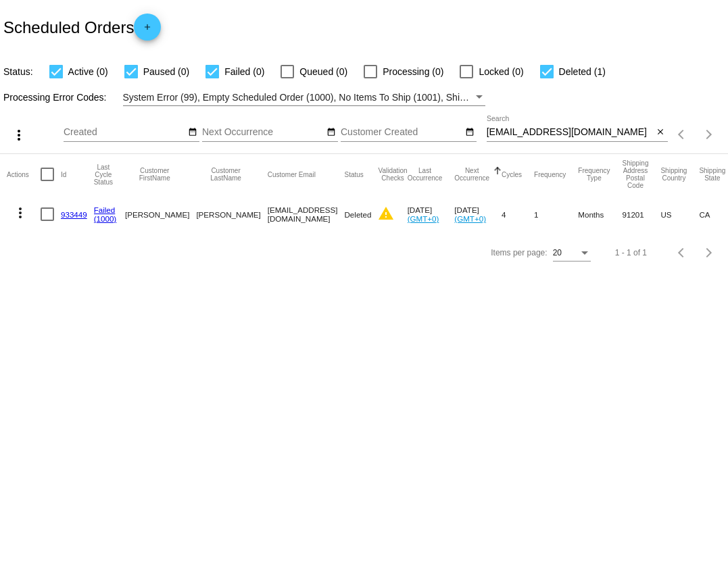 The image size is (728, 571). I want to click on a: Failed, so click(104, 209).